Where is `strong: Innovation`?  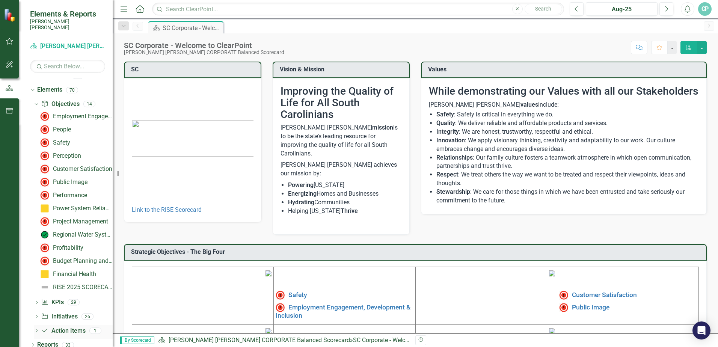
strong: Innovation is located at coordinates (451, 140).